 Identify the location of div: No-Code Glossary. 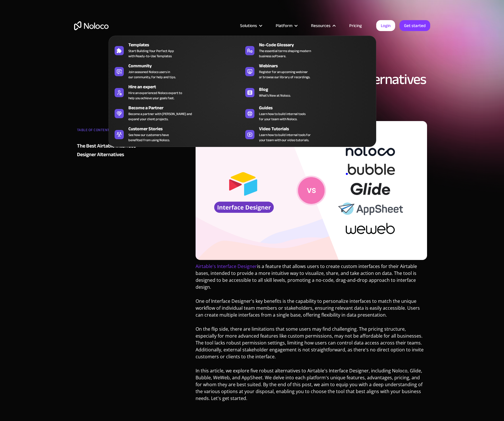
(317, 45).